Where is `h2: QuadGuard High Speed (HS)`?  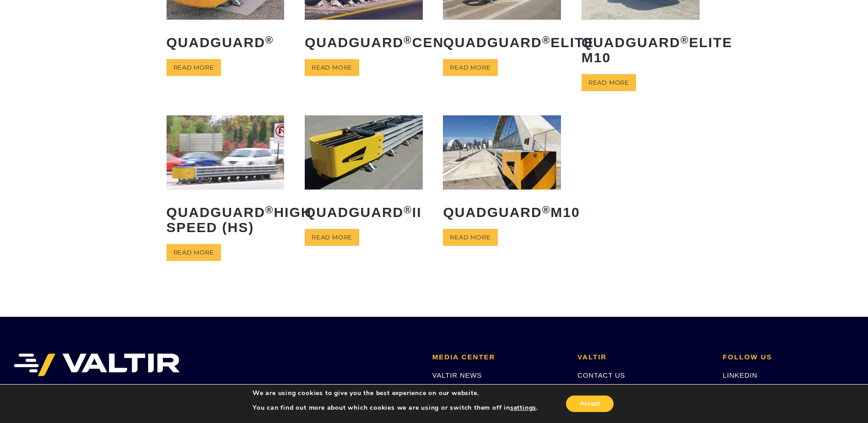
h2: QuadGuard High Speed (HS) is located at coordinates (226, 220).